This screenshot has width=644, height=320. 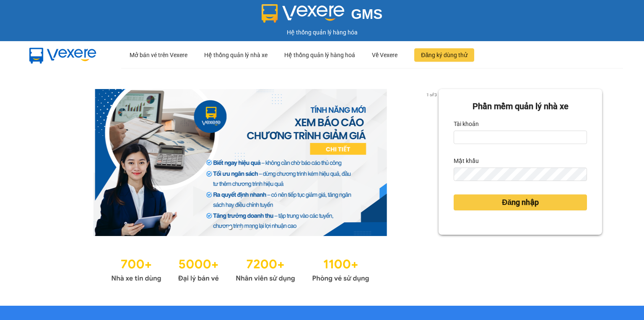 What do you see at coordinates (521, 106) in the screenshot?
I see `div: Phần mềm quản lý nhà xe` at bounding box center [521, 106].